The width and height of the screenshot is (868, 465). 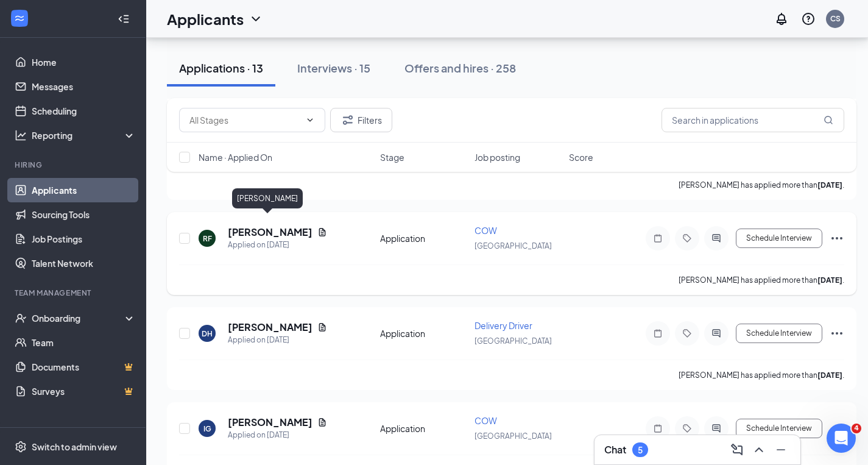 I want to click on input: All Stages, so click(x=245, y=120).